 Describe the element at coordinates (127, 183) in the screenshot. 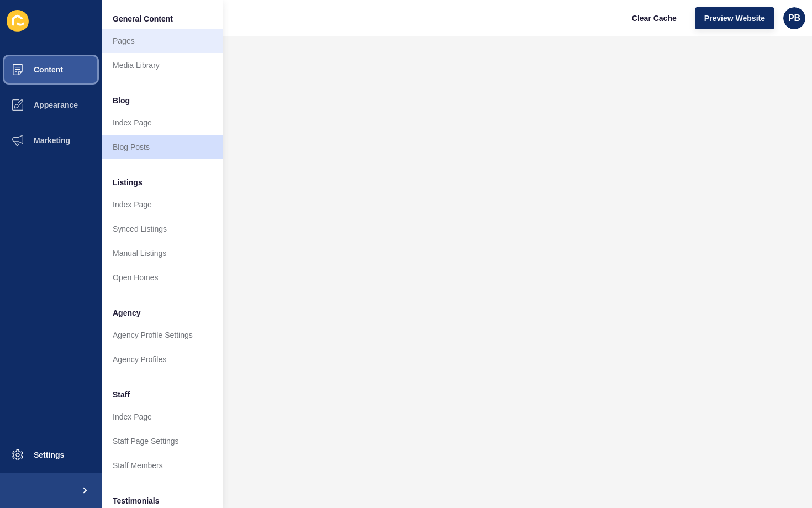

I see `span: Listings` at that location.